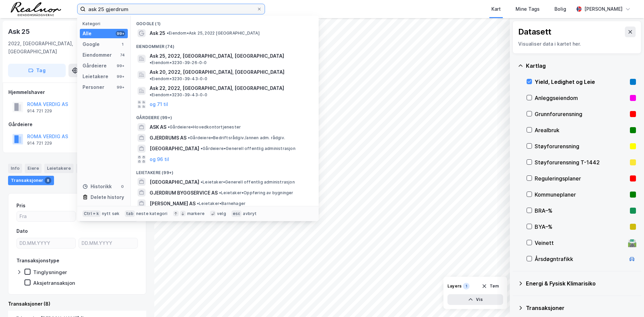  Describe the element at coordinates (93, 87) in the screenshot. I see `div: Personer` at that location.